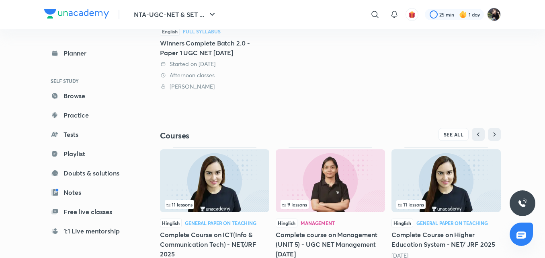 The width and height of the screenshot is (545, 258). I want to click on a: Tests, so click(91, 134).